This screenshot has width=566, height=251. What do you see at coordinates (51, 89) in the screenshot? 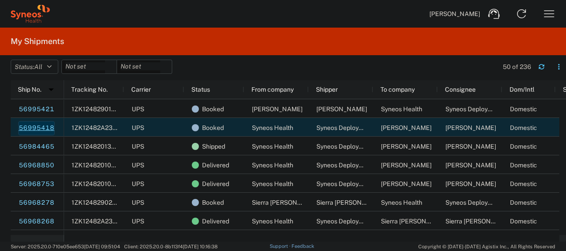
I see `img: arrow-dropdown.svg` at bounding box center [51, 89].